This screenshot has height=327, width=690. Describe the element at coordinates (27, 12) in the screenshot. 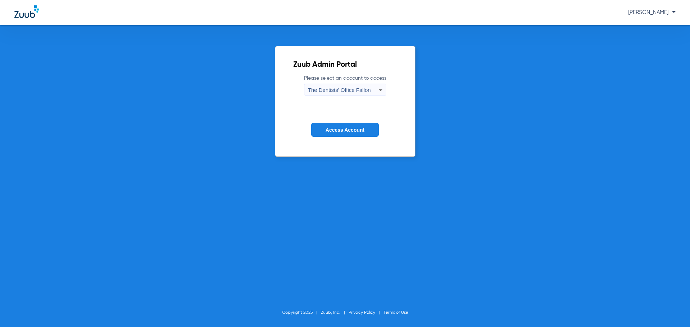

I see `img: Zuub Logo` at that location.